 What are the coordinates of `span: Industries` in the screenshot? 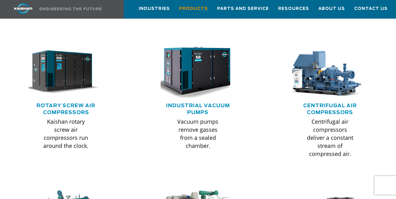 It's located at (154, 9).